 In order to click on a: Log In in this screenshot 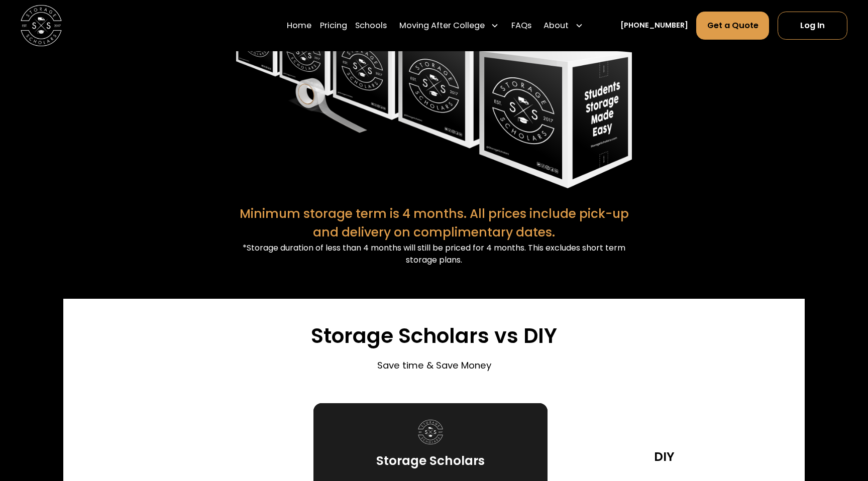, I will do `click(812, 25)`.